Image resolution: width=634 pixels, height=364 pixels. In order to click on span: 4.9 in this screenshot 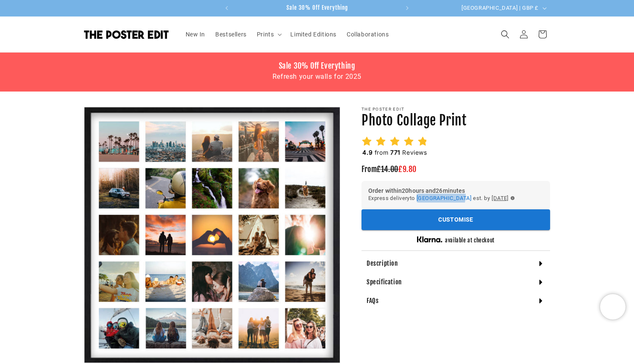, I will do `click(367, 152)`.